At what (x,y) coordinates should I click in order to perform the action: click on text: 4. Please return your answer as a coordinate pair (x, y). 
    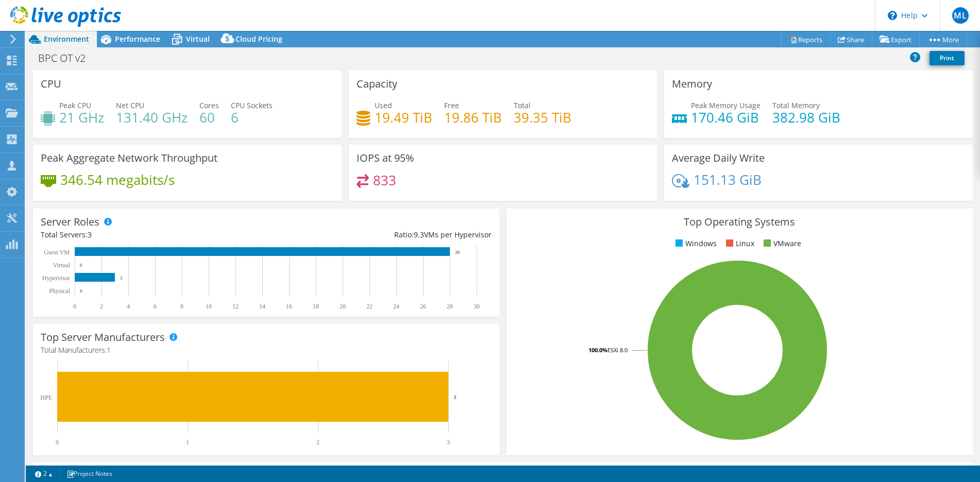
    Looking at the image, I should click on (128, 306).